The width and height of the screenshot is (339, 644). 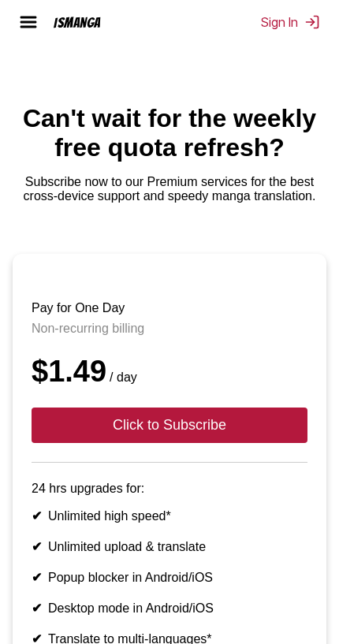 What do you see at coordinates (121, 377) in the screenshot?
I see `small: / day` at bounding box center [121, 377].